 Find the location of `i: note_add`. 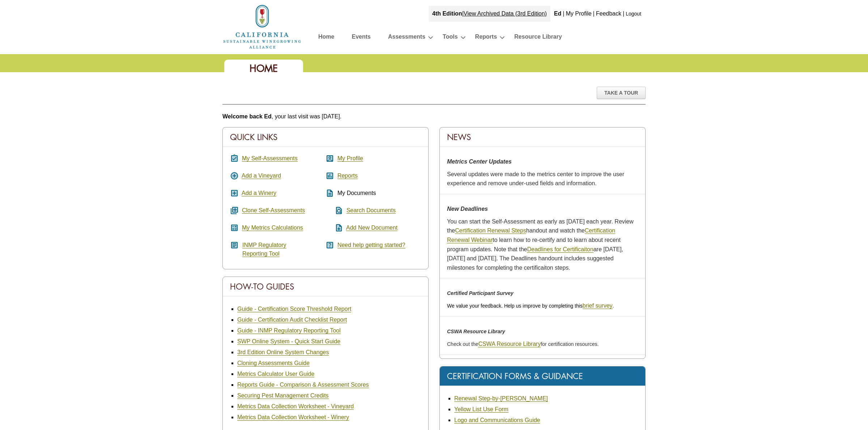

i: note_add is located at coordinates (334, 228).